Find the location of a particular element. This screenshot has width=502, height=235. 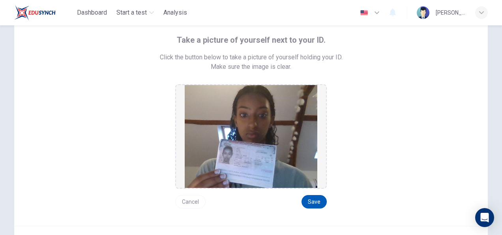

img: preview screemshot is located at coordinates (251, 136).